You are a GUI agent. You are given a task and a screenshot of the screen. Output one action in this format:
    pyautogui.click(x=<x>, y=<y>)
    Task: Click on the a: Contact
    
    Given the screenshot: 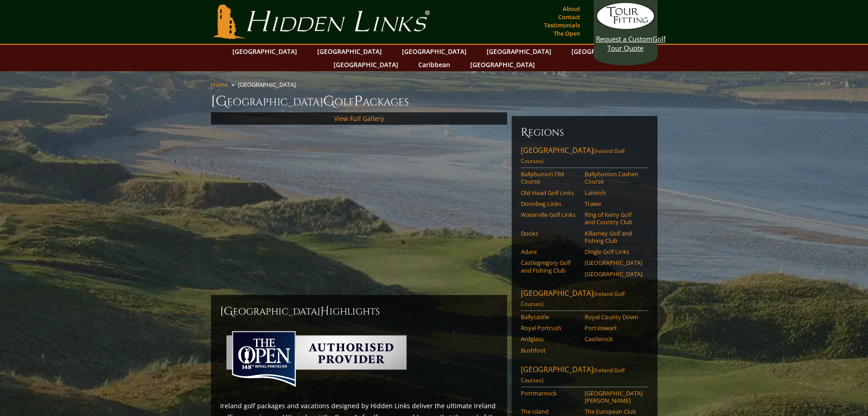 What is the action you would take?
    pyautogui.click(x=570, y=17)
    